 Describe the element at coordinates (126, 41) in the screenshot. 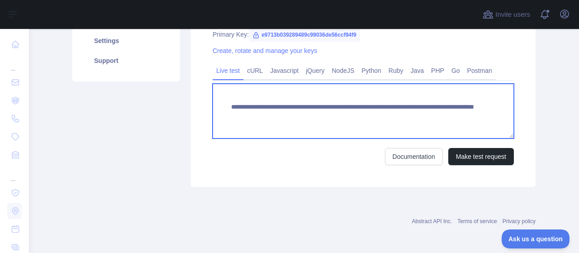

I see `a: Settings` at that location.